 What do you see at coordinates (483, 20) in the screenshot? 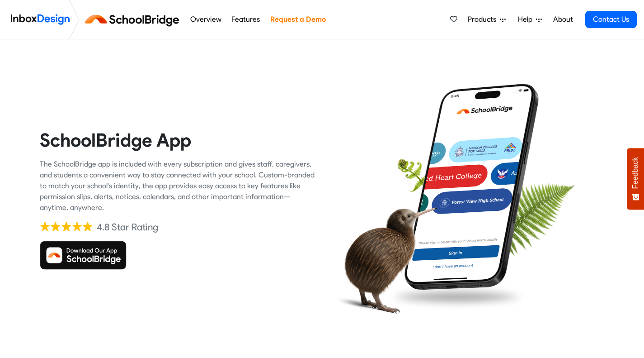
I see `span: Products` at bounding box center [483, 20].